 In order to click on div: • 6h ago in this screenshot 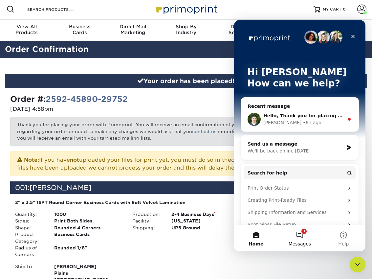, I will do `click(78, 102)`.